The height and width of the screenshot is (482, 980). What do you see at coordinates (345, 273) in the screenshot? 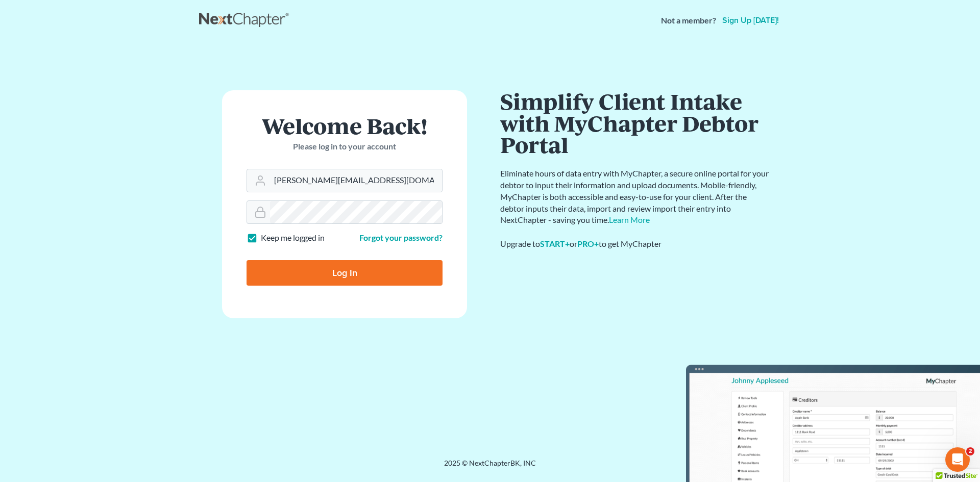
I see `input: Log In` at bounding box center [345, 273].